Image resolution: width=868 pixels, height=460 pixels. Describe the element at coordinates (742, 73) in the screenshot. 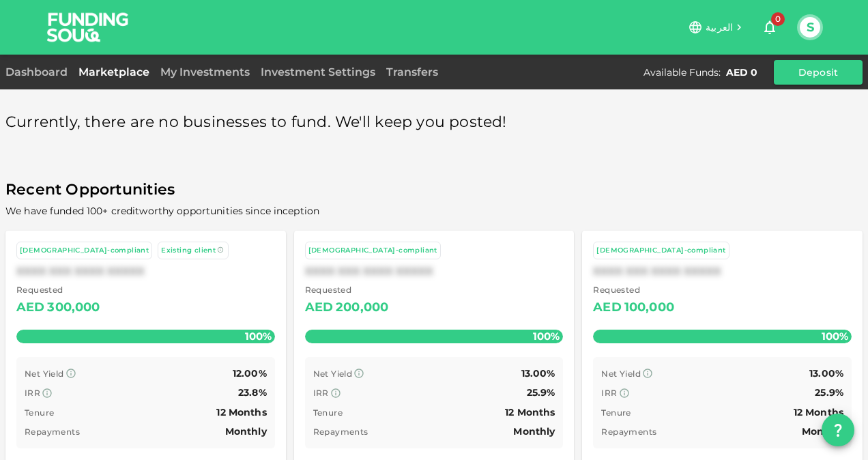

I see `div: AED 0` at that location.